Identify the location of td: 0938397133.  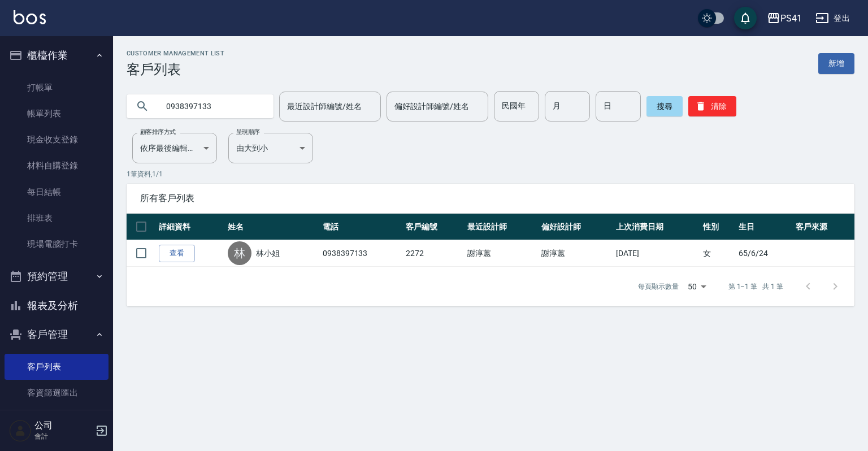
(362, 254).